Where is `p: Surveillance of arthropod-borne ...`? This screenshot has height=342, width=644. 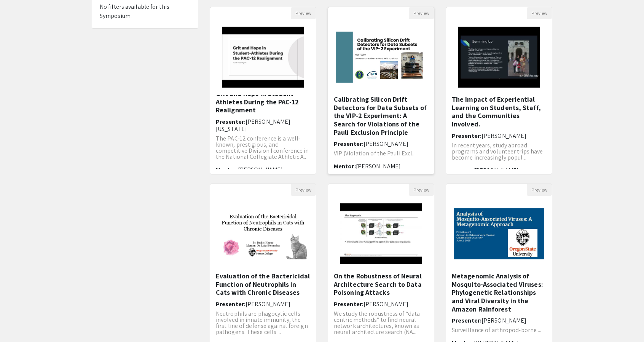 p: Surveillance of arthropod-borne ... is located at coordinates (499, 330).